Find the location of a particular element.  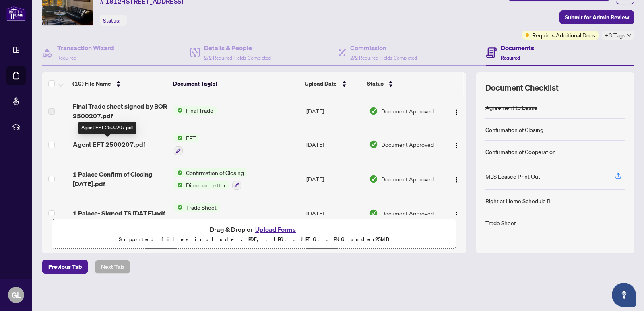

span: Upload Date is located at coordinates (321, 84).